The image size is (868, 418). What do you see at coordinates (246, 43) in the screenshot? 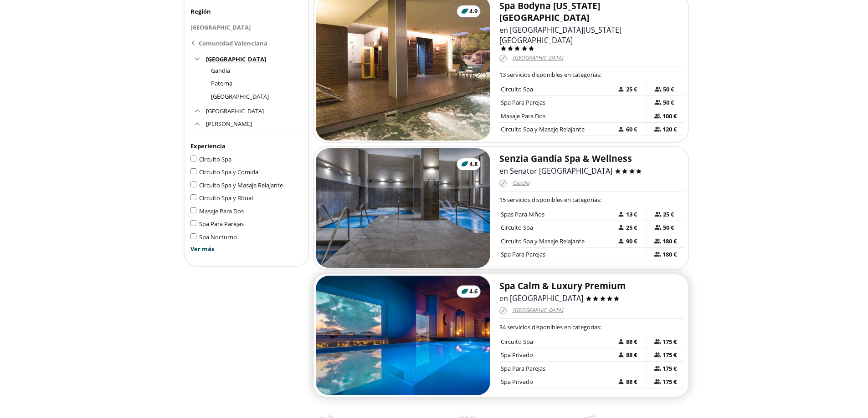
I see `a: Comunidad Valenciana` at bounding box center [246, 43].